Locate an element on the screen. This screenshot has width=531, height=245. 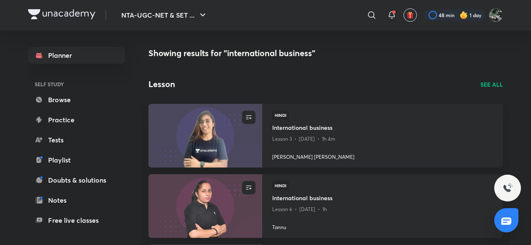
a: SEE ALL is located at coordinates (492, 84).